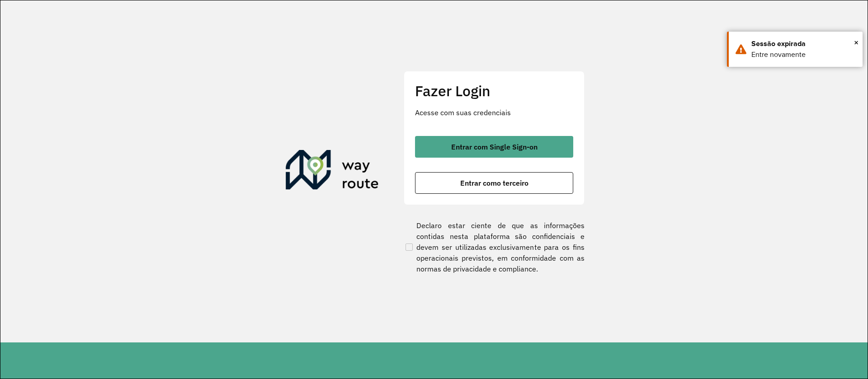  I want to click on h2: Fazer Login, so click(494, 91).